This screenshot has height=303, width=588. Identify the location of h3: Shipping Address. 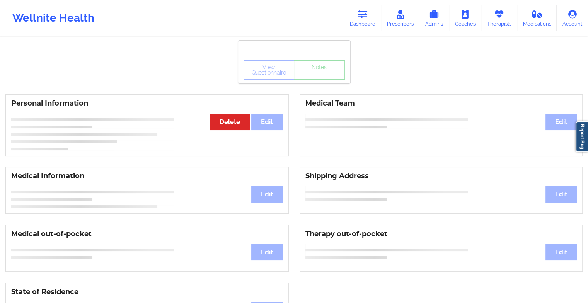
(441, 176).